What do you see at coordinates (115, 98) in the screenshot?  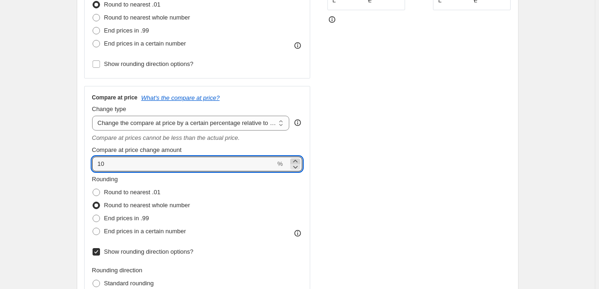 I see `h3: Compare at price` at bounding box center [115, 98].